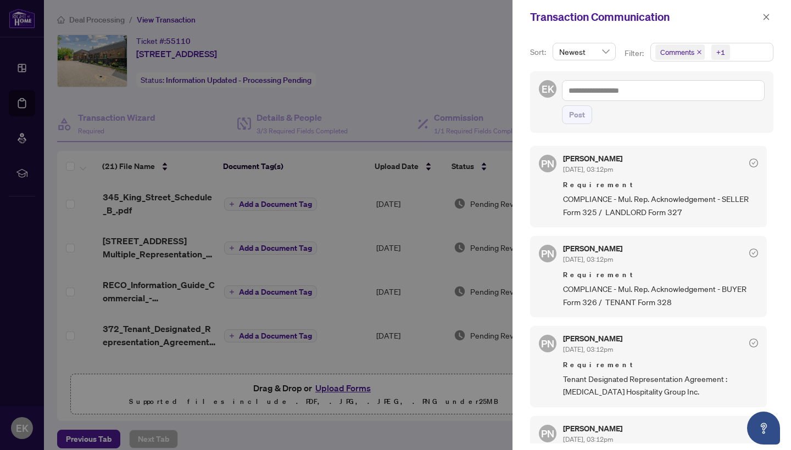  What do you see at coordinates (576, 115) in the screenshot?
I see `button: Post` at bounding box center [576, 115].